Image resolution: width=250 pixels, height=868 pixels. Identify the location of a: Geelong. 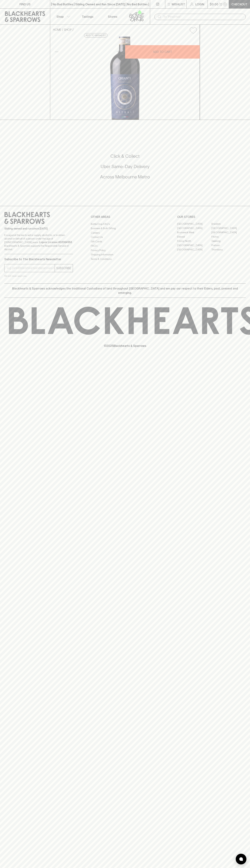
(228, 241).